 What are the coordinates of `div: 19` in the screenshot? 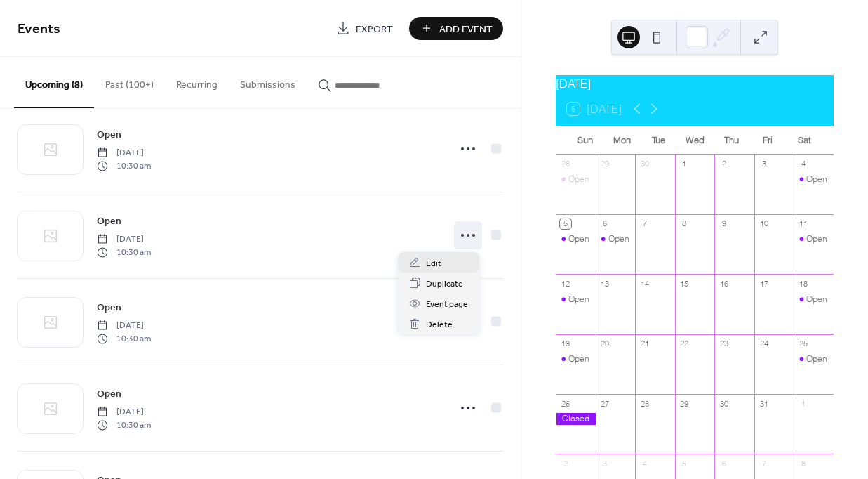 It's located at (565, 343).